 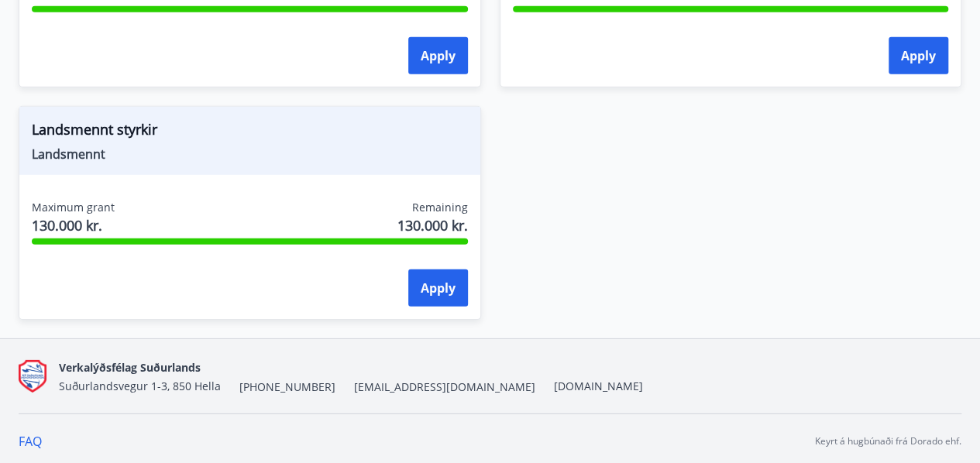 What do you see at coordinates (140, 386) in the screenshot?
I see `span: Suðurlandsvegur 1-3, 850 Hella` at bounding box center [140, 386].